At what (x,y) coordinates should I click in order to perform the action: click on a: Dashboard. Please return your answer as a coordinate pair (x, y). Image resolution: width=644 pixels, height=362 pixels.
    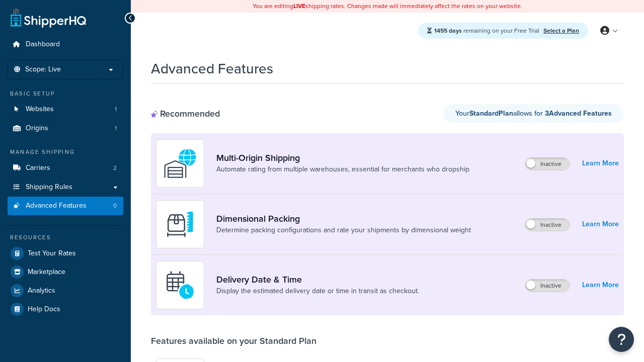
    Looking at the image, I should click on (66, 44).